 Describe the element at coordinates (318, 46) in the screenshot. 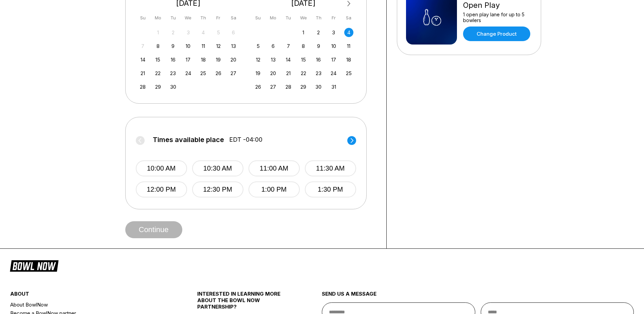

I see `div: Choose Thursday, October 9th, 2025` at that location.